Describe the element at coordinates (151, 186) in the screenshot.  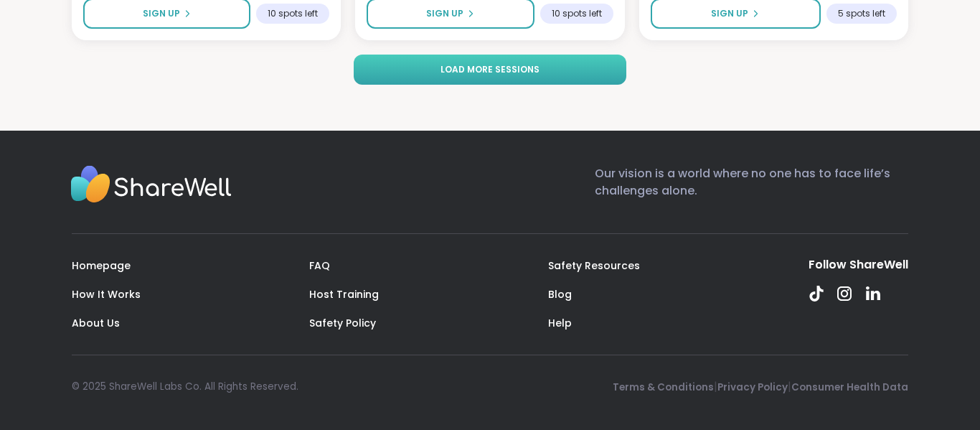
I see `img: Sharewell` at that location.